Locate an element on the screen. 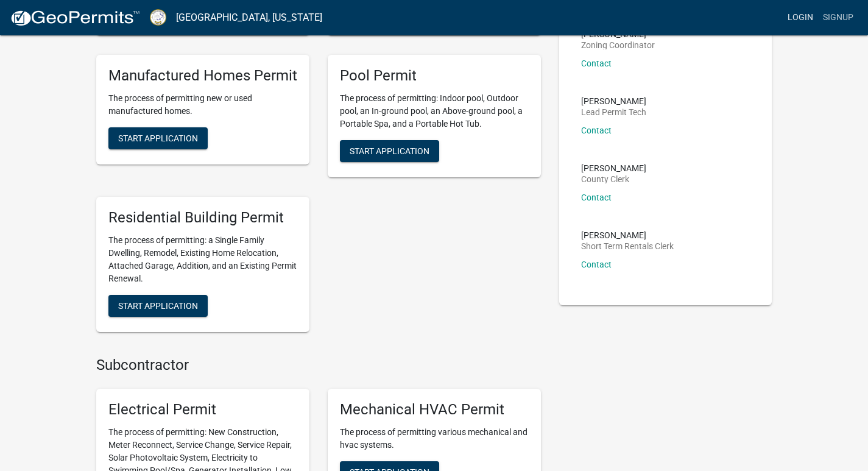 This screenshot has height=471, width=868. a: Login is located at coordinates (801, 17).